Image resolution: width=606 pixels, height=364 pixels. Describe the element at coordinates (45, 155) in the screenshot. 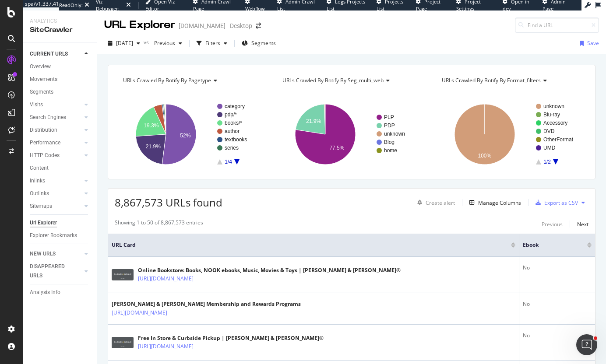

I see `div: HTTP Codes` at that location.